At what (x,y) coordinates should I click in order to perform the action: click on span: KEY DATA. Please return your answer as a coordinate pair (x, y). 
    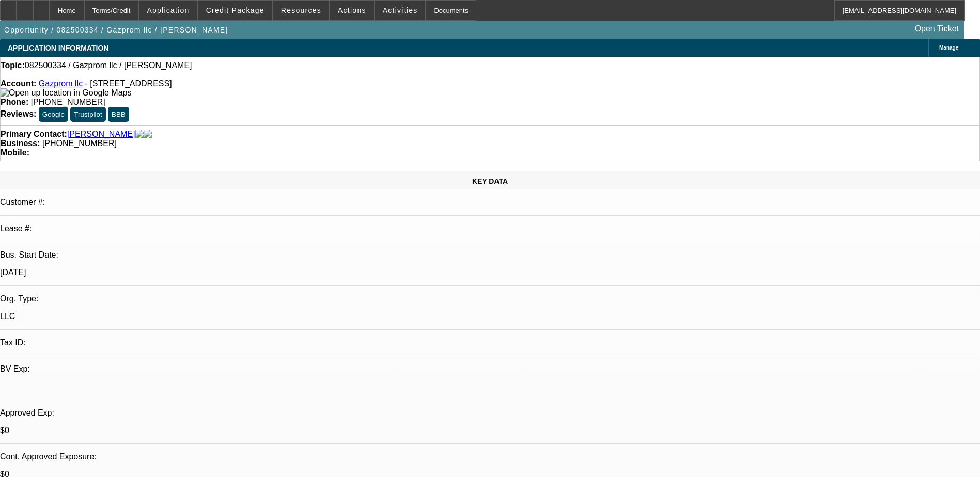
    Looking at the image, I should click on (490, 181).